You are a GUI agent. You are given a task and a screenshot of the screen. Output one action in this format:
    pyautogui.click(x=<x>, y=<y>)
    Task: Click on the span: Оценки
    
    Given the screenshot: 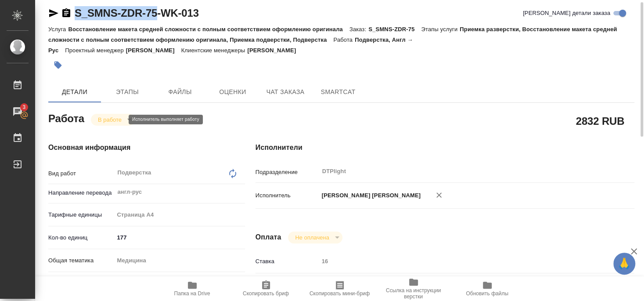 What is the action you would take?
    pyautogui.click(x=233, y=91)
    